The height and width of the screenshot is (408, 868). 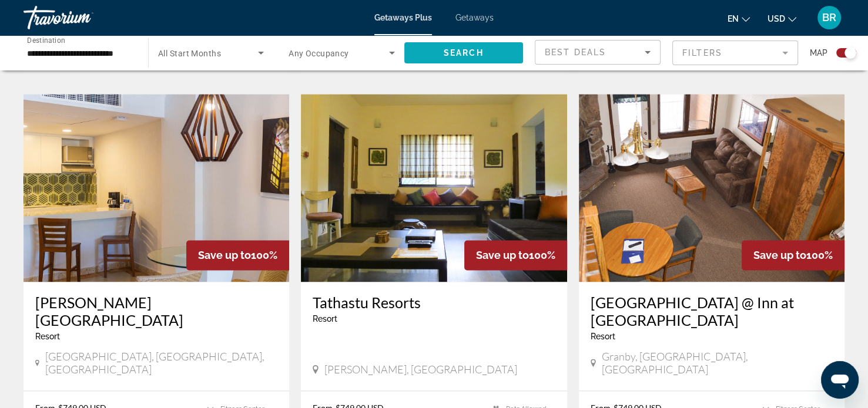 What do you see at coordinates (433, 303) in the screenshot?
I see `a: Tathastu Resorts` at bounding box center [433, 303].